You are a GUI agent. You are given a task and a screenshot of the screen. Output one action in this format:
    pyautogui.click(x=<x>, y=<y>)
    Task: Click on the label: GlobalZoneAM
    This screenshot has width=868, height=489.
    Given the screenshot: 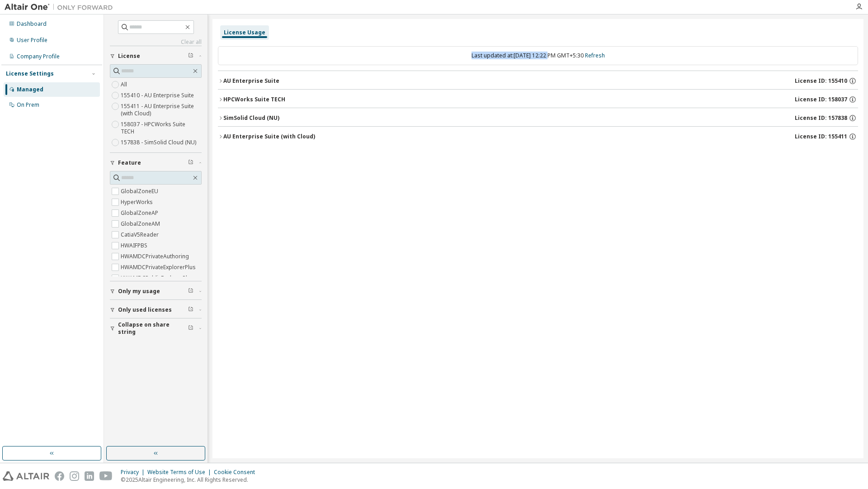 What is the action you would take?
    pyautogui.click(x=141, y=224)
    